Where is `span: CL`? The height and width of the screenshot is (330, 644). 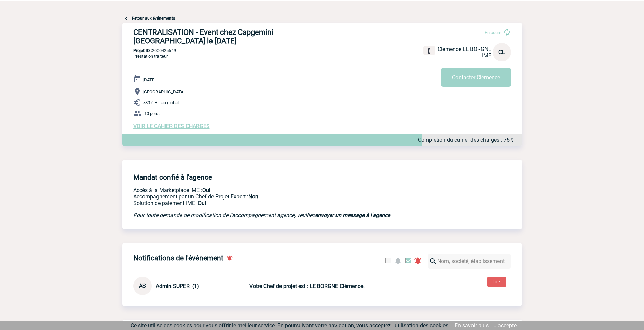 span: CL is located at coordinates (502, 52).